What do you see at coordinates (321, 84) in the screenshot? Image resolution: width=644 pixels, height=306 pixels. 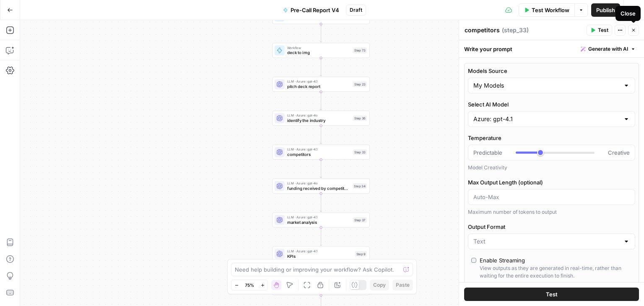 I see `div: LLM · Azure: gpt-4.1pitch deck reportStep 23` at bounding box center [321, 84].